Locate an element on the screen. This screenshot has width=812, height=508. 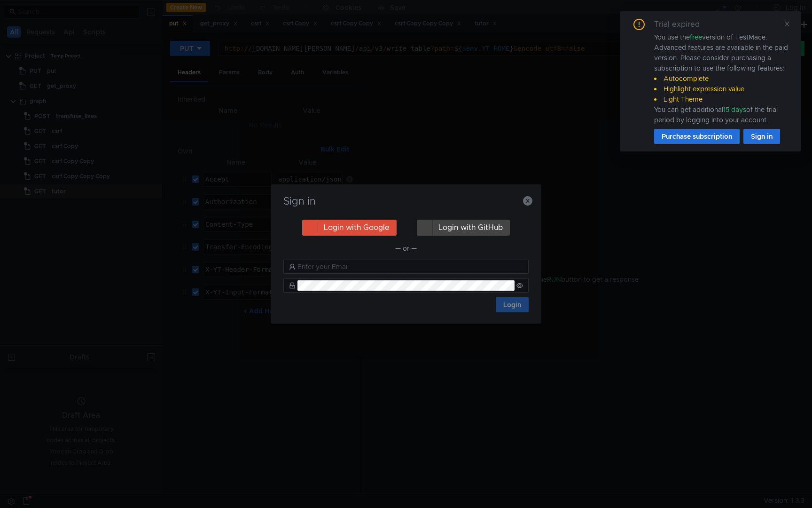
button: Login with Google is located at coordinates (349, 228).